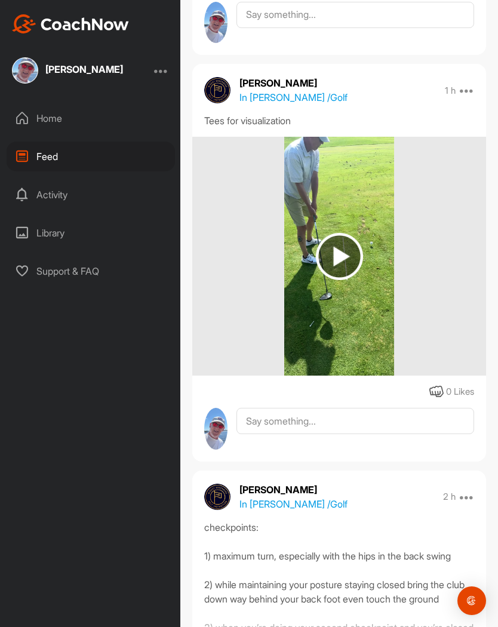 The height and width of the screenshot is (627, 498). Describe the element at coordinates (91, 195) in the screenshot. I see `div: Activity` at that location.